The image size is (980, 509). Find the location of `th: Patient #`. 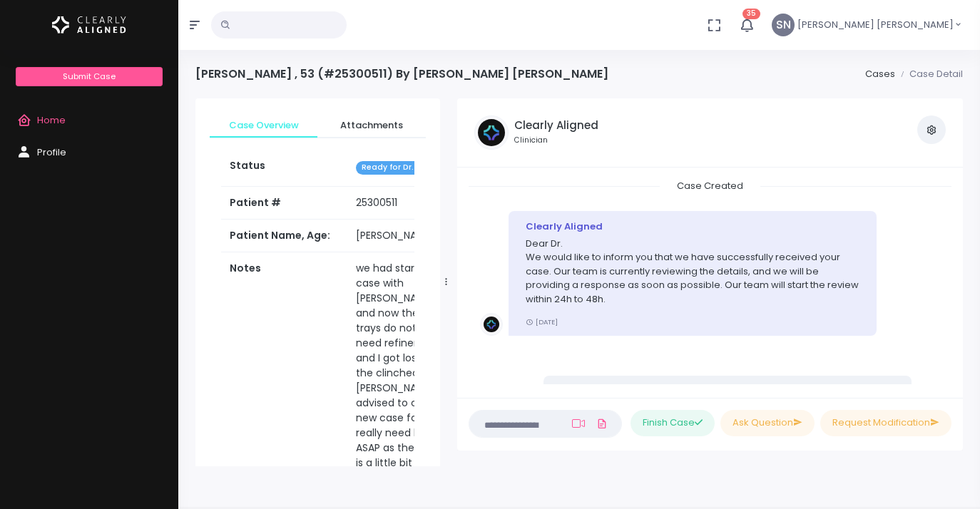

th: Patient # is located at coordinates (284, 203).